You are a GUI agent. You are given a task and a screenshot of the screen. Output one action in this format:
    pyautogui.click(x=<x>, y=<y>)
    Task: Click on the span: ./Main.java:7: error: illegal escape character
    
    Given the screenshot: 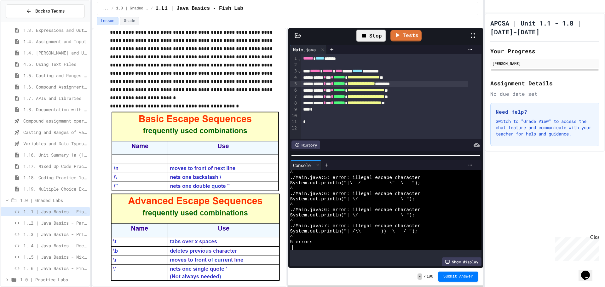 What is the action you would take?
    pyautogui.click(x=355, y=226)
    